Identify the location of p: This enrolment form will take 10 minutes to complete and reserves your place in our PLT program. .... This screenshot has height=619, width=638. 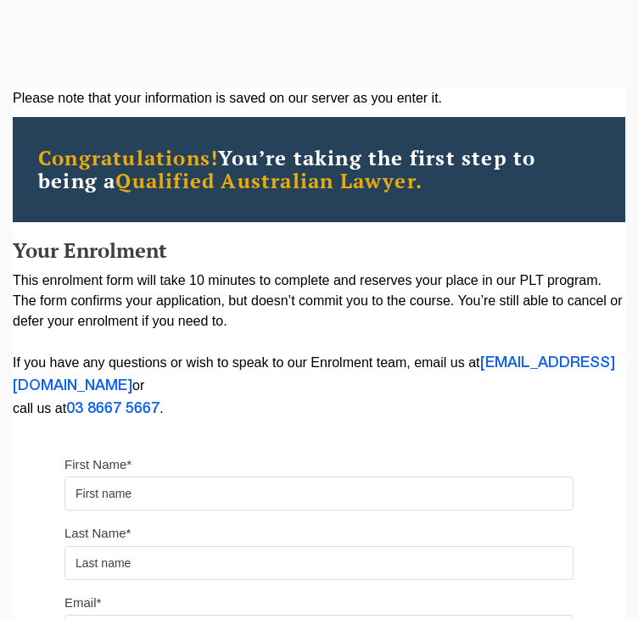
(319, 345).